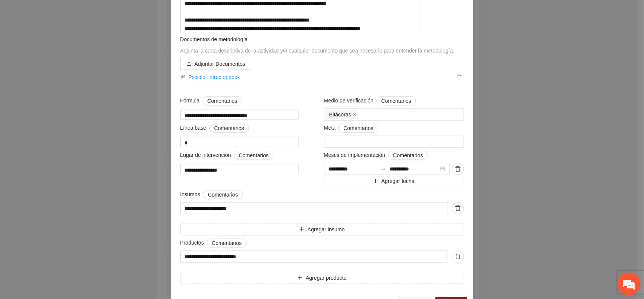 This screenshot has width=644, height=299. I want to click on button: Productos, so click(226, 243).